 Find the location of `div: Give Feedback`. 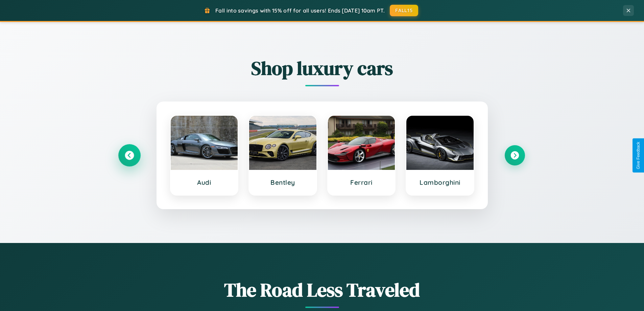

div: Give Feedback is located at coordinates (638, 156).